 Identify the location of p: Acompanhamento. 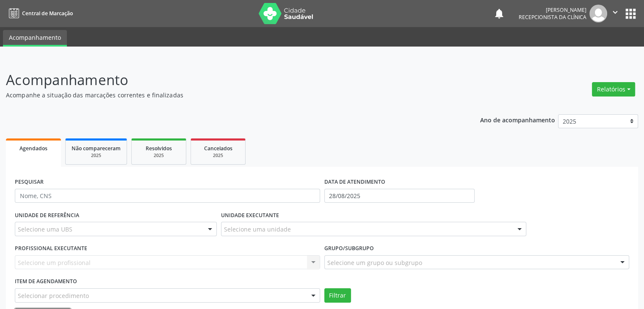
(227, 80).